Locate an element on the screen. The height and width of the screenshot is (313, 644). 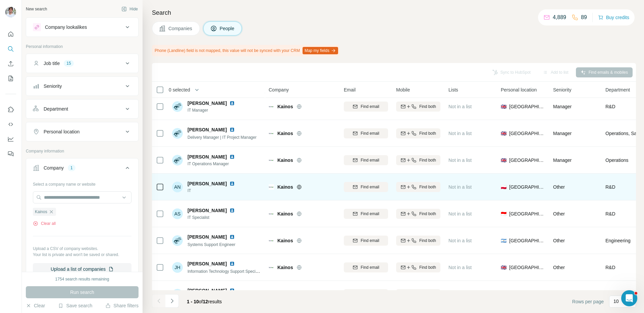
button: Hide is located at coordinates (129, 9).